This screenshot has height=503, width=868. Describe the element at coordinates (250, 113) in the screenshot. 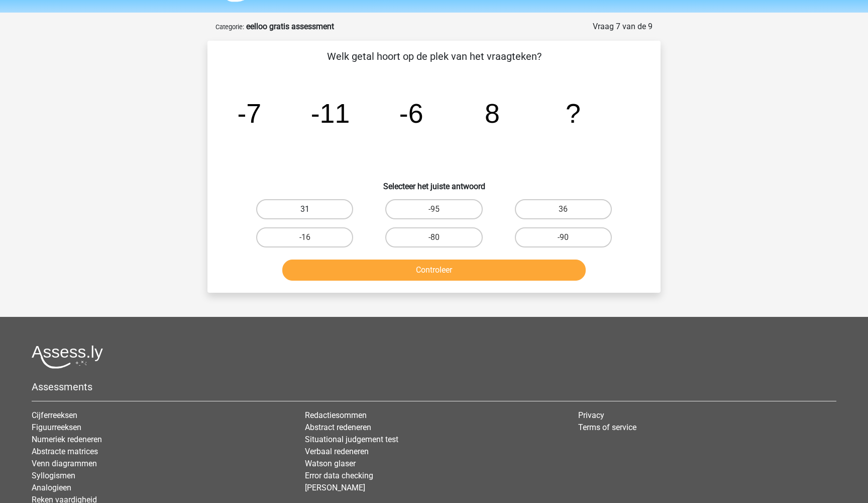

I see `tspan: -7` at that location.